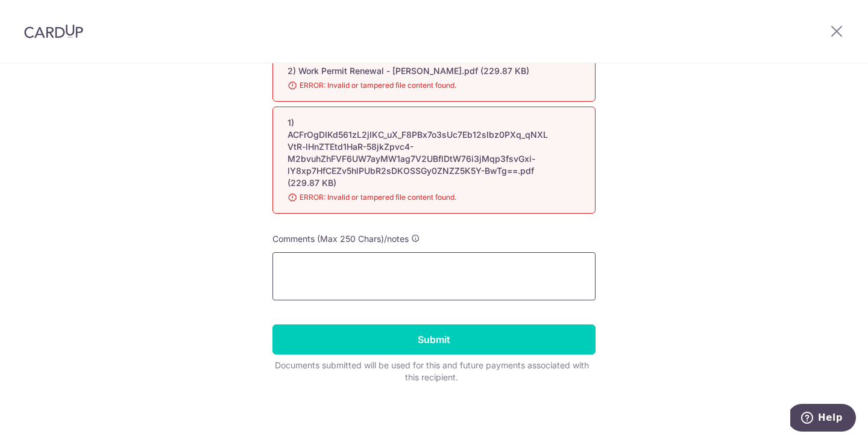  Describe the element at coordinates (341, 238) in the screenshot. I see `span: Comments (Max 250 Chars)/notes` at that location.